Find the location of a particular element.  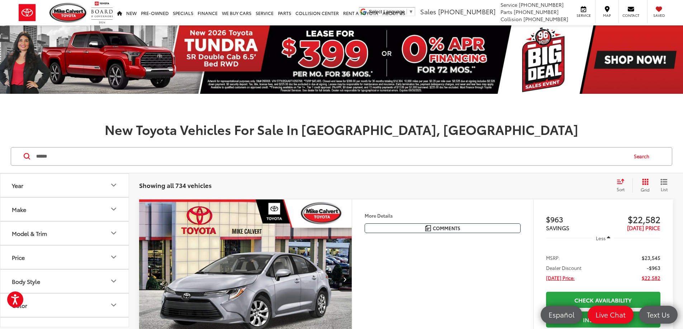

span: Showing all 734 vehicles is located at coordinates (175, 185).